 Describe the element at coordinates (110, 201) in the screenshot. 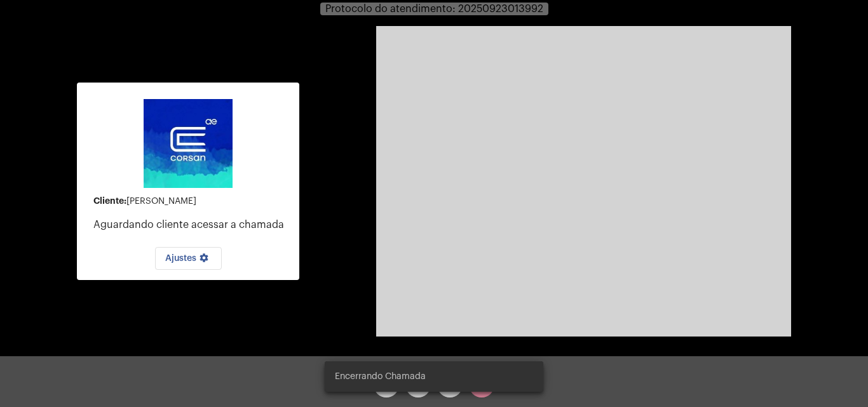

I see `strong: Cliente:` at that location.